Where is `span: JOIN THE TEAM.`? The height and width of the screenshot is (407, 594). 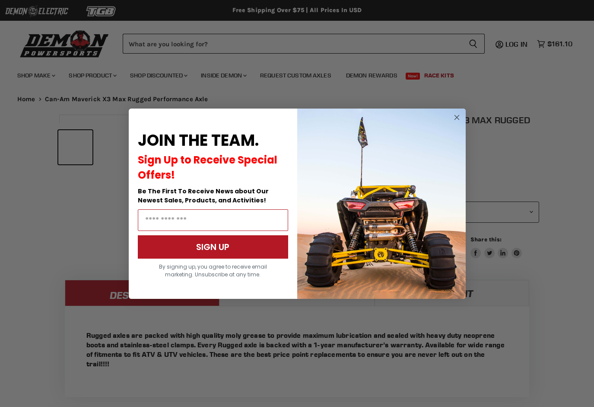 span: JOIN THE TEAM. is located at coordinates (198, 140).